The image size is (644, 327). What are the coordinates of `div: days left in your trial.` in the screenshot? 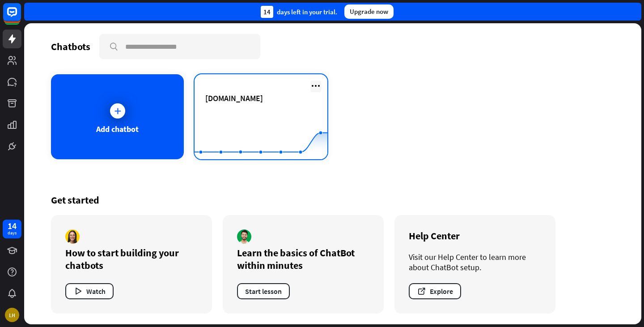 It's located at (299, 12).